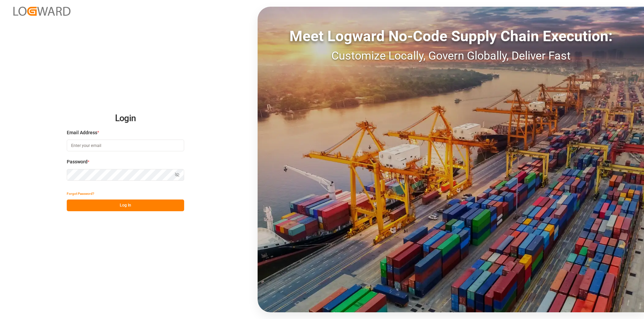  I want to click on img: Logward_new_orange.png, so click(42, 11).